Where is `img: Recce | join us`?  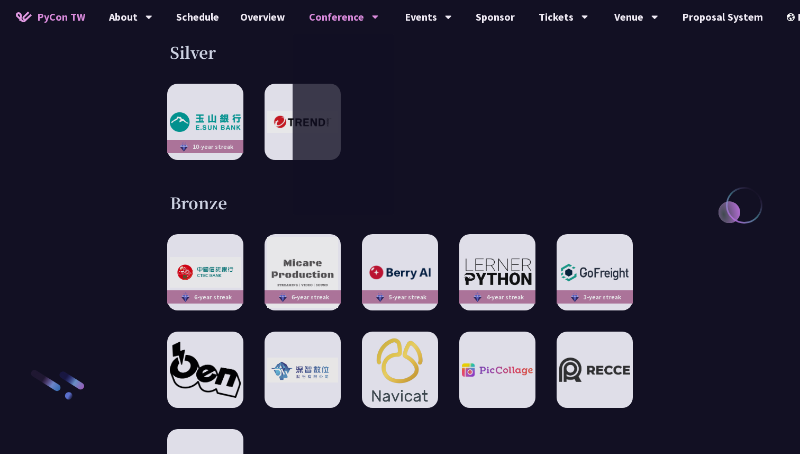
img: Recce | join us is located at coordinates (595, 370).